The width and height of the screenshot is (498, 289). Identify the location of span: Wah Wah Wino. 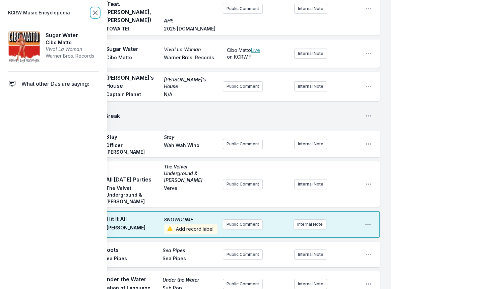
(191, 149).